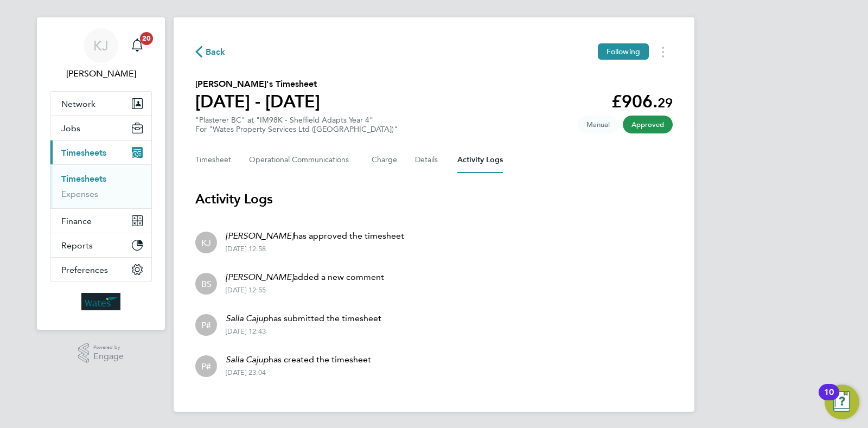  I want to click on p: has created the timesheet, so click(299, 360).